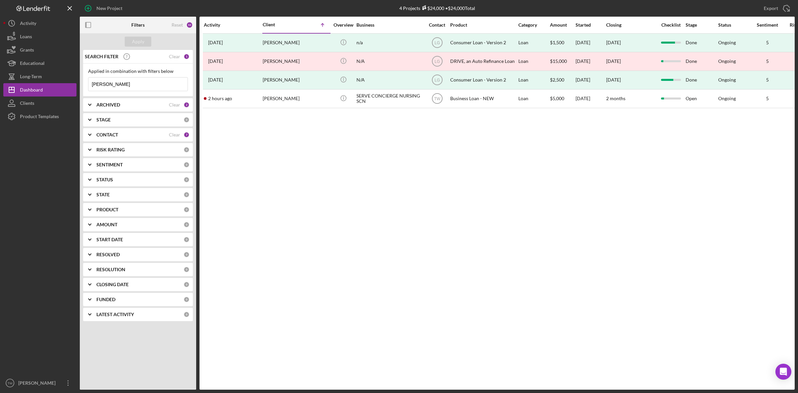 Image resolution: width=798 pixels, height=393 pixels. Describe the element at coordinates (215, 43) in the screenshot. I see `time: 2024-10-01 12:35` at that location.